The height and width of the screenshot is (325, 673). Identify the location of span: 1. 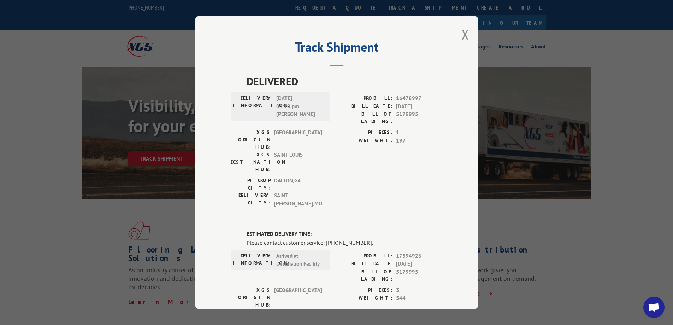
(419, 132).